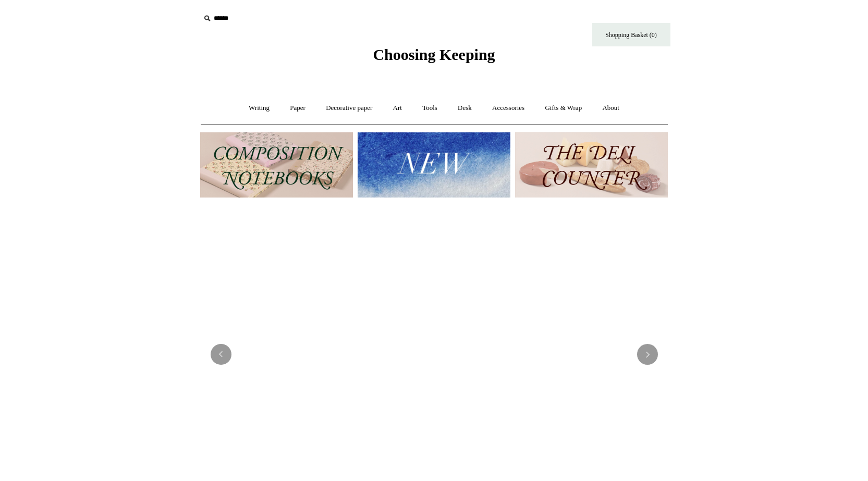 The image size is (868, 481). Describe the element at coordinates (591, 165) in the screenshot. I see `a: The Deli Counter` at that location.